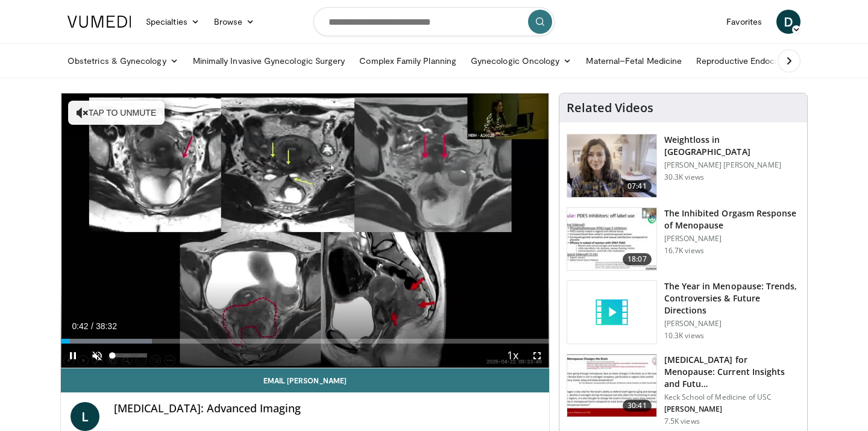 This screenshot has height=431, width=868. What do you see at coordinates (633, 61) in the screenshot?
I see `a: Maternal–Fetal Medicine` at bounding box center [633, 61].